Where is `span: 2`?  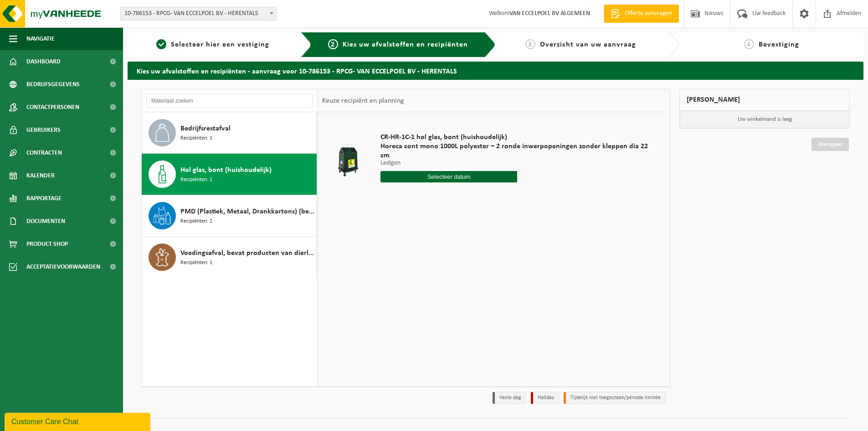
span: 2 is located at coordinates (333, 44).